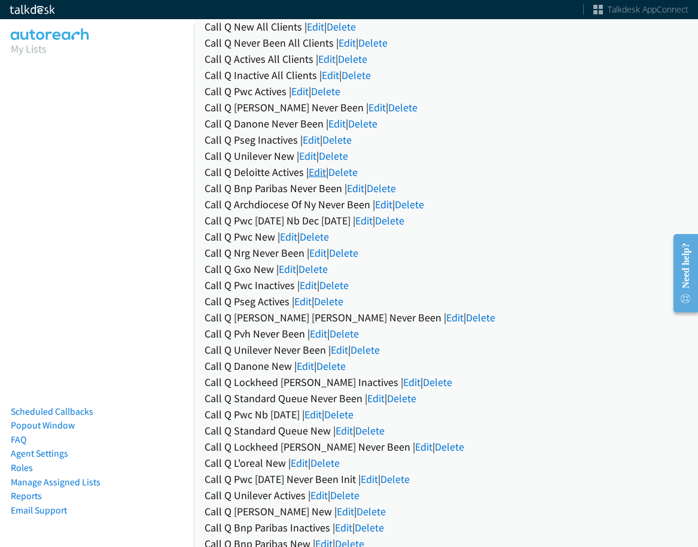 This screenshot has height=547, width=698. Describe the element at coordinates (39, 510) in the screenshot. I see `a: Email Support` at that location.